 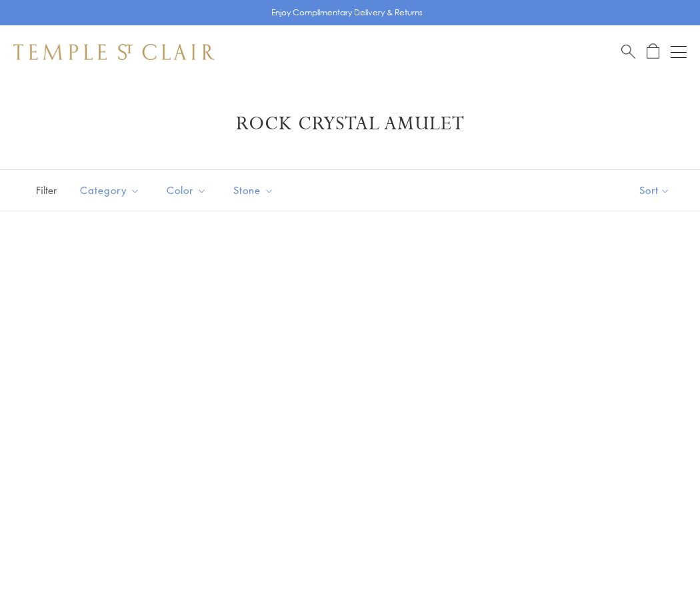 What do you see at coordinates (253, 190) in the screenshot?
I see `button: Stone` at bounding box center [253, 190].